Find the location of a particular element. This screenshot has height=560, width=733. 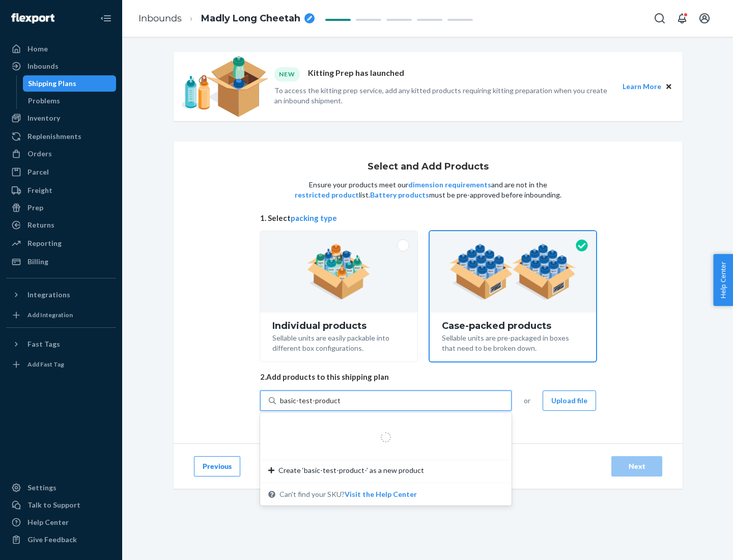

a: Reporting is located at coordinates (61, 243).